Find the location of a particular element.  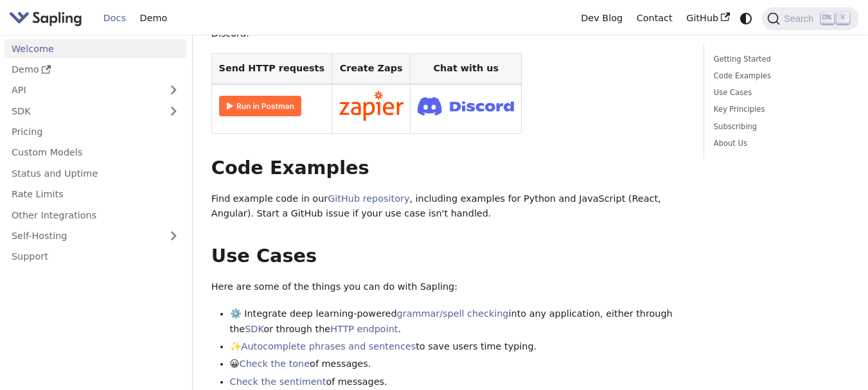

img: Run in Postman is located at coordinates (260, 106).